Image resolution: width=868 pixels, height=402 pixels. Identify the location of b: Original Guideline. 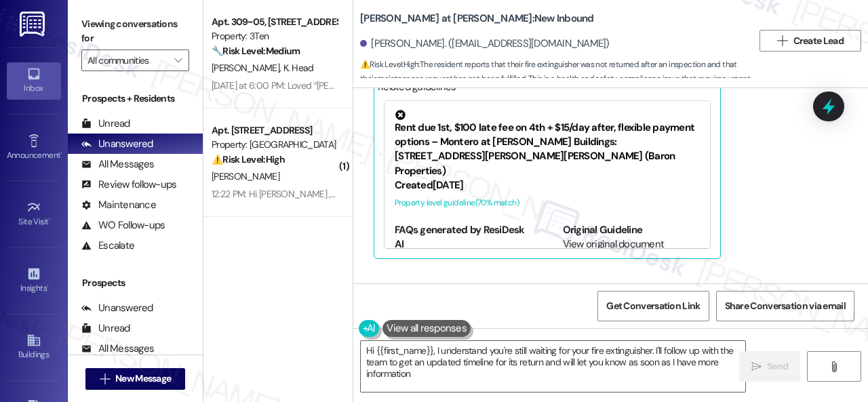
(603, 230).